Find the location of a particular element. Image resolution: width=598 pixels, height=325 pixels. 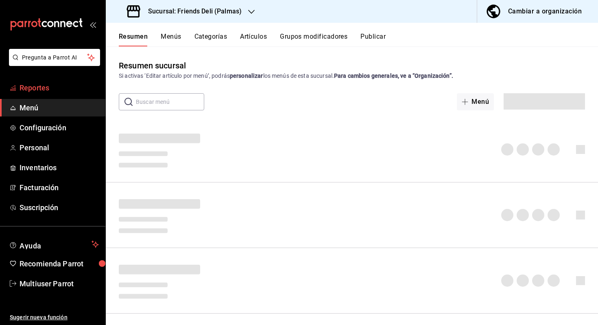

button: Artículos is located at coordinates (253, 39).